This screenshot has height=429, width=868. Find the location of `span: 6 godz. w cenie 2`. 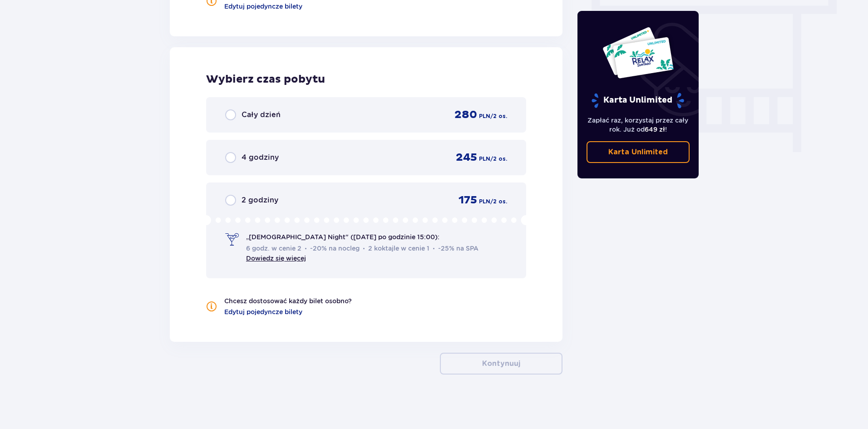

span: 6 godz. w cenie 2 is located at coordinates (274, 248).